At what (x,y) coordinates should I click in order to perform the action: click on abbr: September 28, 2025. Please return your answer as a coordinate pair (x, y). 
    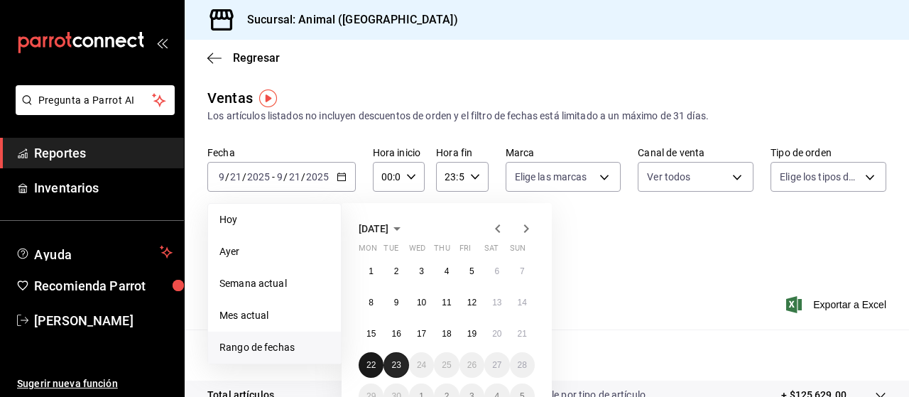
    Looking at the image, I should click on (522, 365).